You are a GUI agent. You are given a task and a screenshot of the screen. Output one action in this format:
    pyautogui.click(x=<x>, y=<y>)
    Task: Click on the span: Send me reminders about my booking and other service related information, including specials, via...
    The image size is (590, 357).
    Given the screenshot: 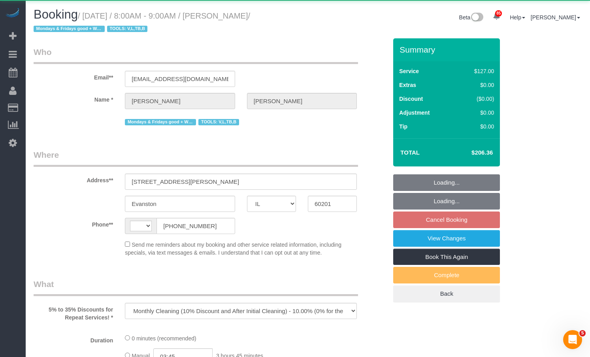 What is the action you would take?
    pyautogui.click(x=233, y=249)
    